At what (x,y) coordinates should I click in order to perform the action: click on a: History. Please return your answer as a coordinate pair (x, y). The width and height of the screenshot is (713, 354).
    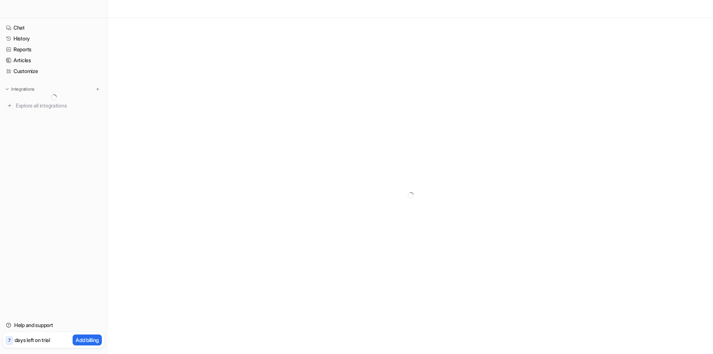
    Looking at the image, I should click on (54, 39).